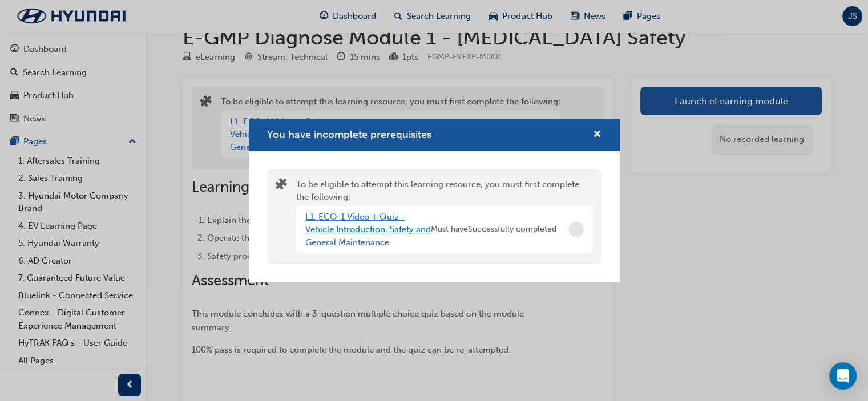  I want to click on span: Incomplete, so click(576, 229).